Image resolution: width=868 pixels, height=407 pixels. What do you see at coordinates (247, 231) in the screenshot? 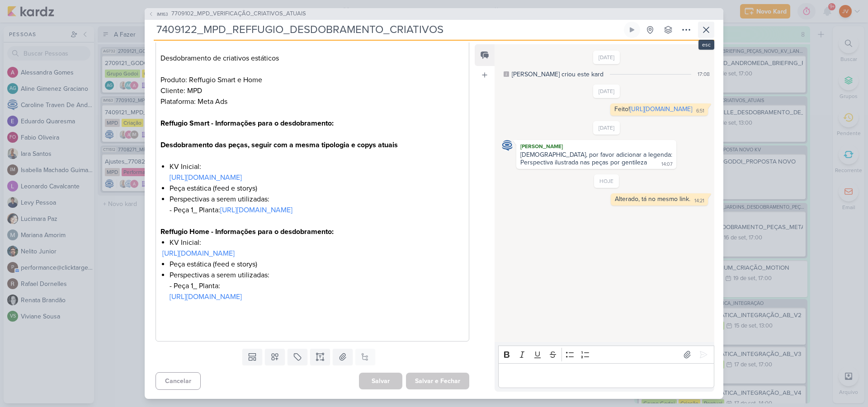
I see `strong: Reffugio Home - Informações para o desdobramento:` at bounding box center [247, 231].